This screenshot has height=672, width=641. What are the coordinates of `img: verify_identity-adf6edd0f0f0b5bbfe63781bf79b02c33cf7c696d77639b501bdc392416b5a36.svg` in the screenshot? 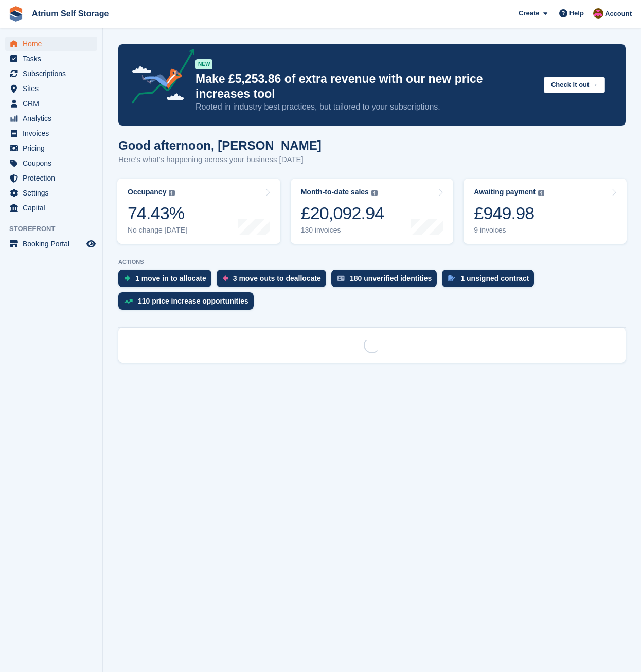 It's located at (341, 278).